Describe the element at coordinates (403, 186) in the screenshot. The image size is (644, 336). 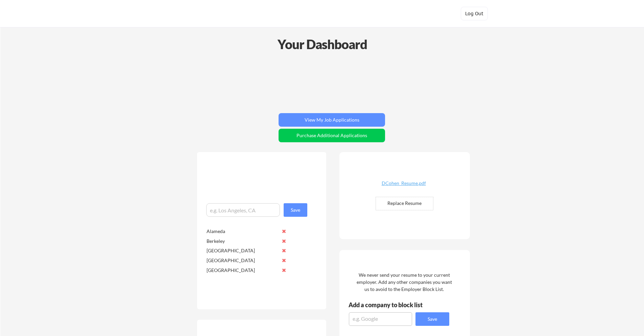
I see `a: DCohen_Resume.pdf` at that location.